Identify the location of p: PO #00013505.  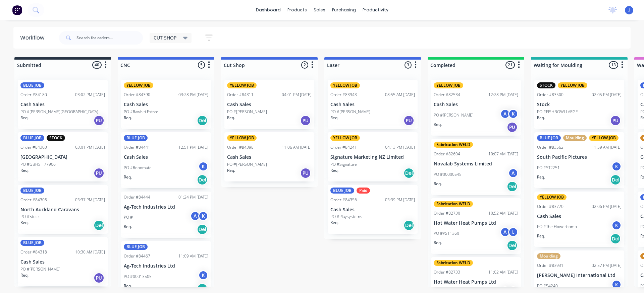
(138, 277).